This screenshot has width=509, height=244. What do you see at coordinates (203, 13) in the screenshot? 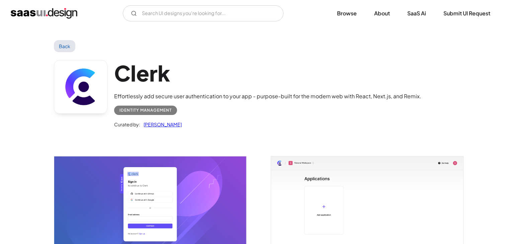
I see `input: Search UI designs you're looking for...` at bounding box center [203, 13].